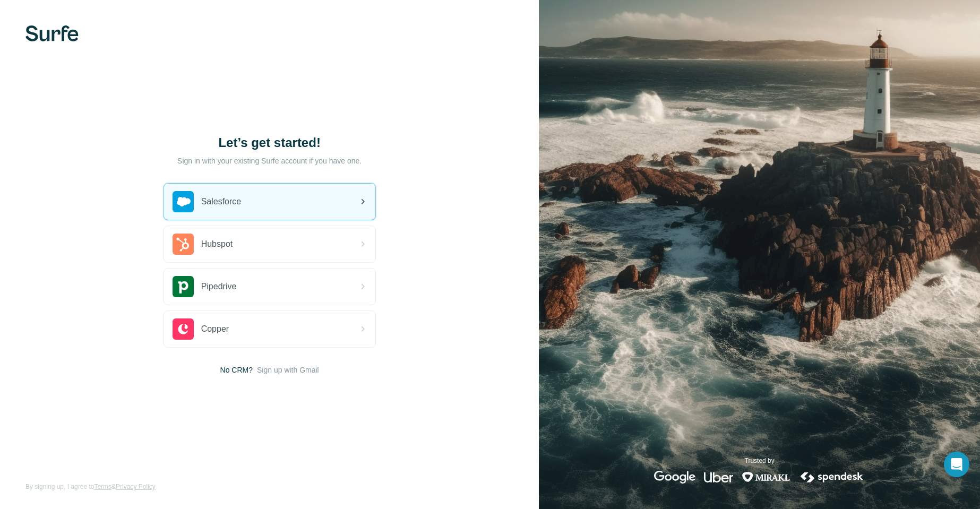 The height and width of the screenshot is (509, 980). Describe the element at coordinates (221, 202) in the screenshot. I see `span: Salesforce` at that location.